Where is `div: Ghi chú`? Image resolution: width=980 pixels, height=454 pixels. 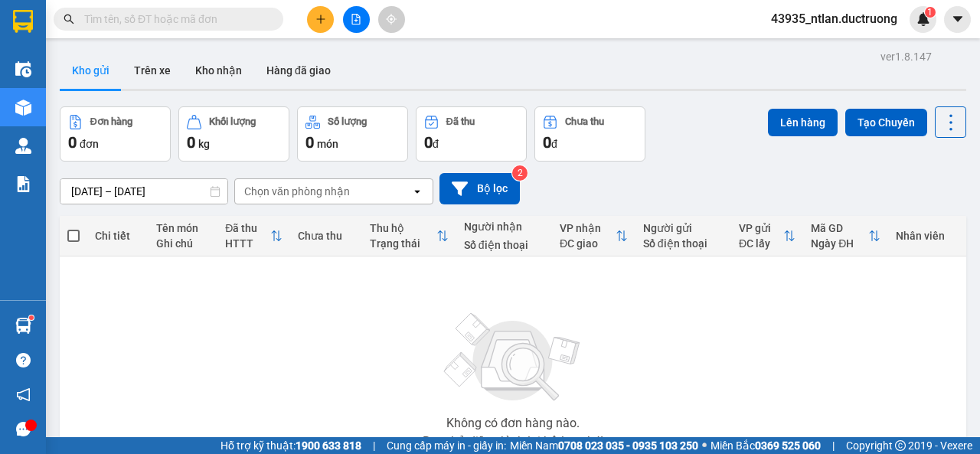 div: Ghi chú is located at coordinates (183, 244).